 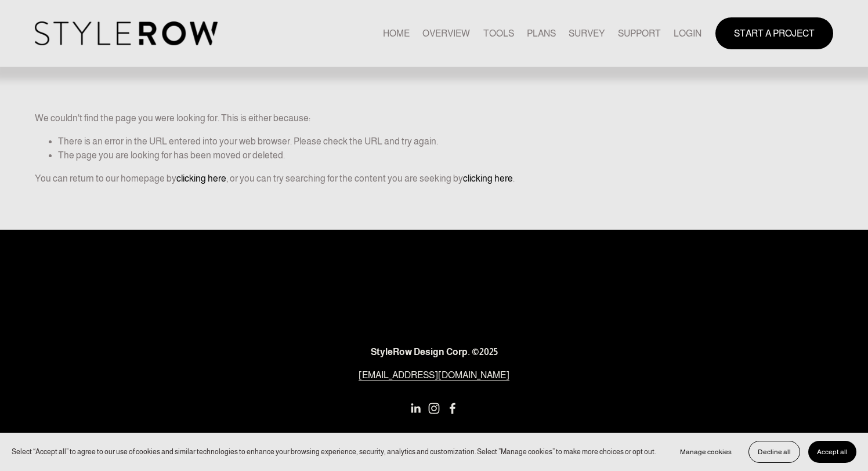 What do you see at coordinates (434, 352) in the screenshot?
I see `strong: StyleRow Design Corp. ©2025` at bounding box center [434, 352].